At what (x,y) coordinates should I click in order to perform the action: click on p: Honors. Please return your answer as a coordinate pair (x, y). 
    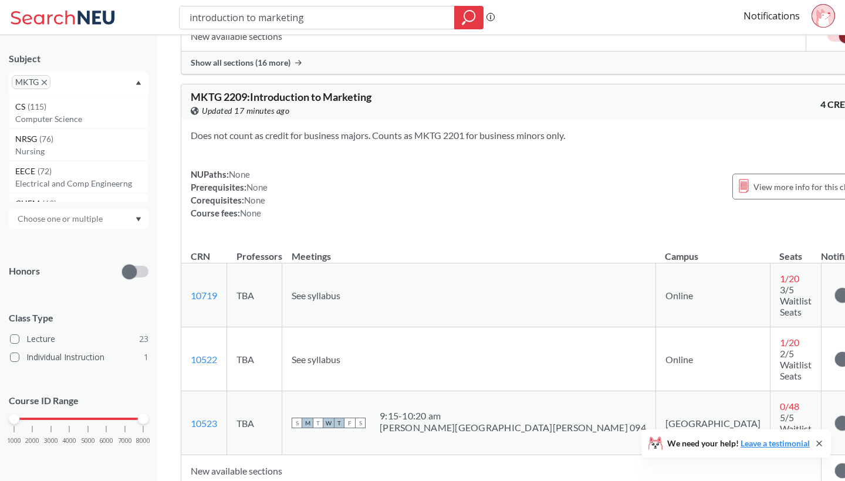
    Looking at the image, I should click on (24, 271).